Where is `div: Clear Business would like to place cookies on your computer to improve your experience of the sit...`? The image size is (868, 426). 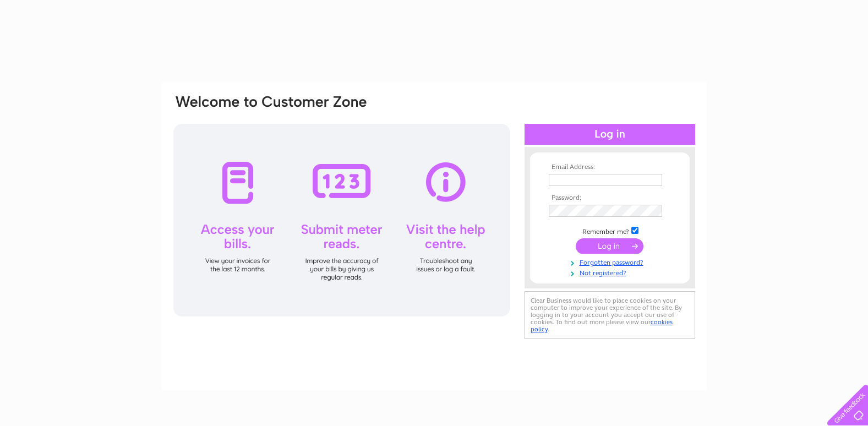
div: Clear Business would like to place cookies on your computer to improve your experience of the sit... is located at coordinates (610, 315).